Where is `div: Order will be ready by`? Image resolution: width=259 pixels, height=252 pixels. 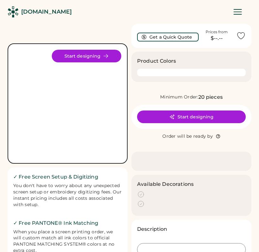 div: Order will be ready by is located at coordinates (188, 136).